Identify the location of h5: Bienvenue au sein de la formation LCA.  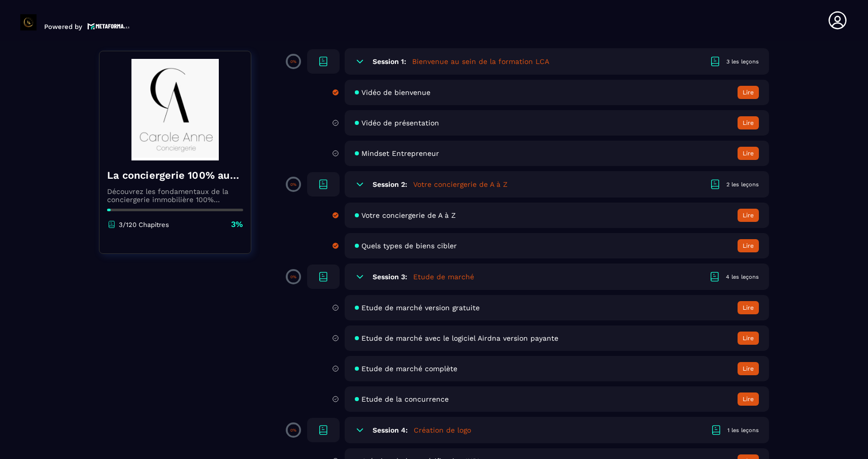
(481, 62).